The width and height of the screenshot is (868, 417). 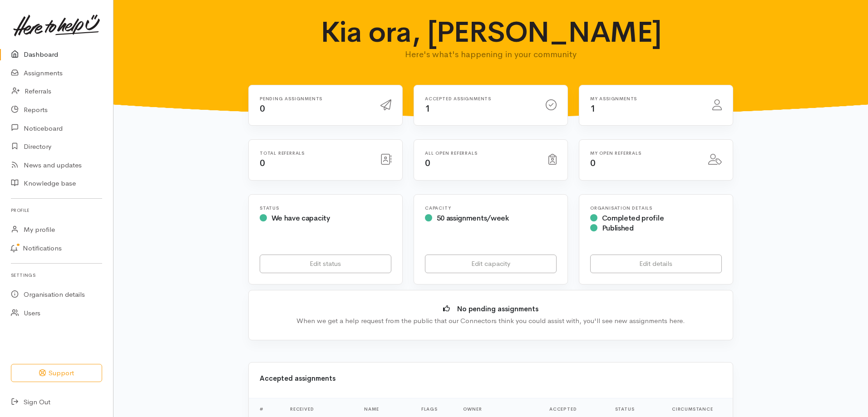 What do you see at coordinates (57, 373) in the screenshot?
I see `button: Support` at bounding box center [57, 373].